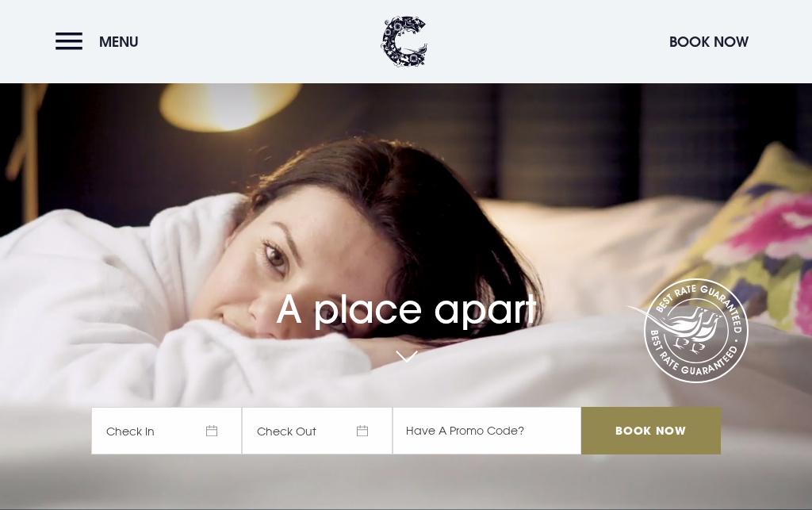  What do you see at coordinates (101, 42) in the screenshot?
I see `button: Menu` at bounding box center [101, 42].